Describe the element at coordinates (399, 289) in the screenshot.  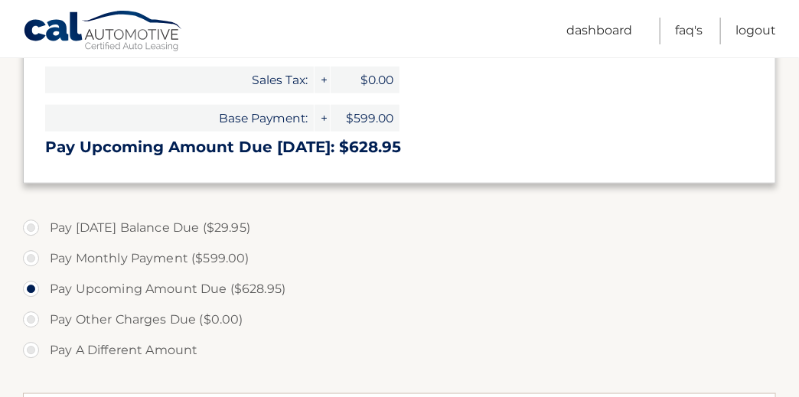
I see `label: Pay Upcoming Amount Due ($628.95)` at that location.